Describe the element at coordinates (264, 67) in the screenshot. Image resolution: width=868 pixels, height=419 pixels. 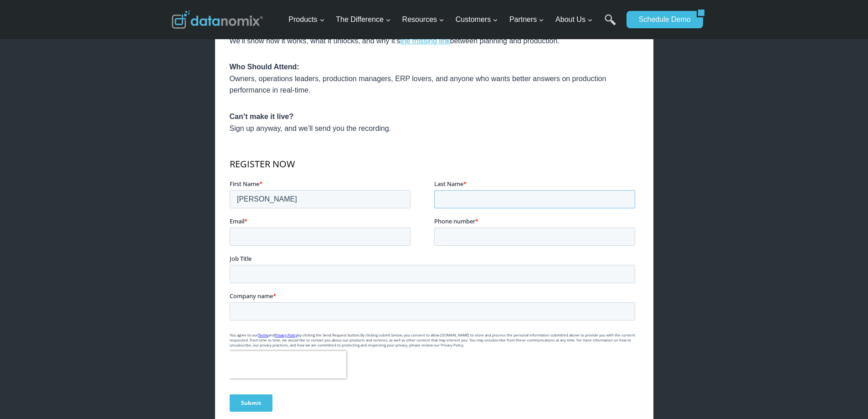
I see `strong: Who Should Attend:` at that location.